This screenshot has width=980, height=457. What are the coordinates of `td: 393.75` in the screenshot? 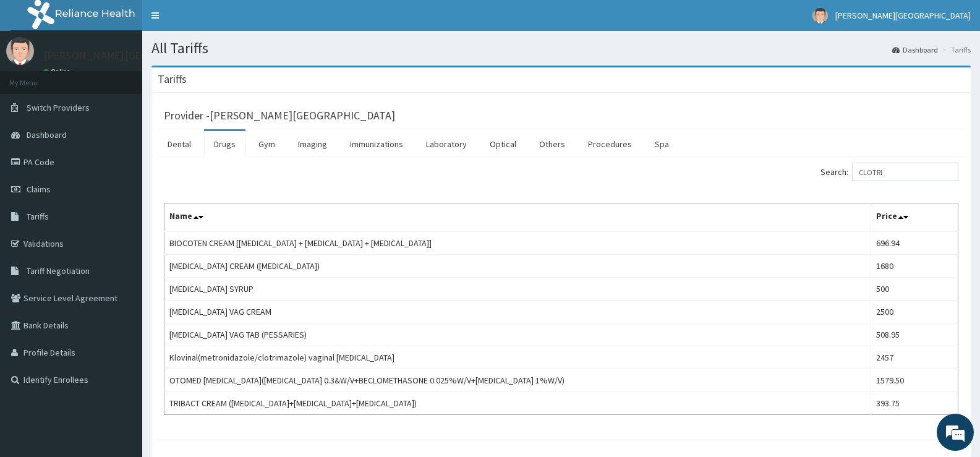 It's located at (914, 403).